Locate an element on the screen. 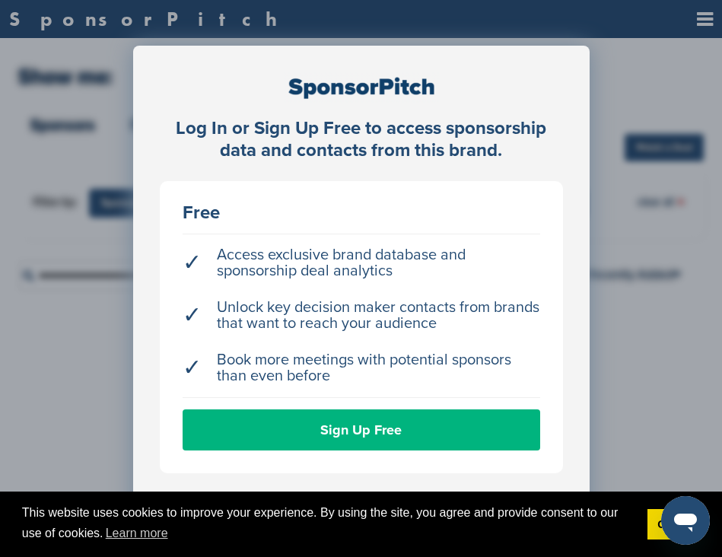 This screenshot has width=722, height=557. li: Access exclusive brand database and sponsorship deal analytics is located at coordinates (361, 263).